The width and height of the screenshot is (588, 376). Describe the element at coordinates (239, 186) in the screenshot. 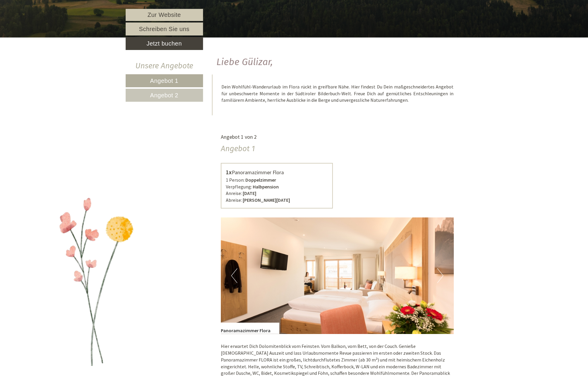

I see `small: Verpflegung:` at that location.